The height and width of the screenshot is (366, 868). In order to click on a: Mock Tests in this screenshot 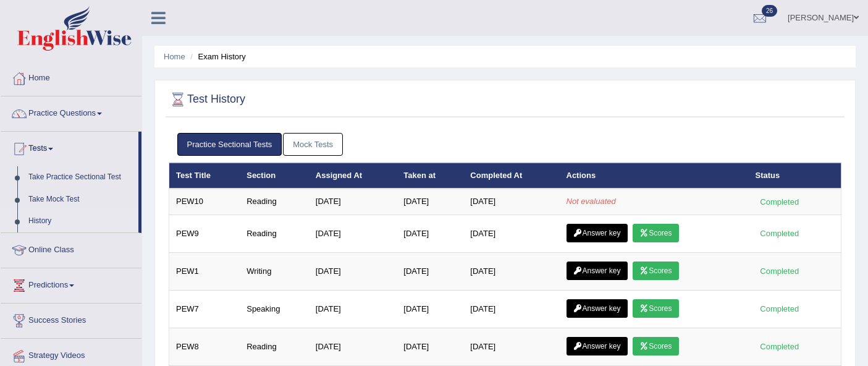, I will do `click(313, 145)`.